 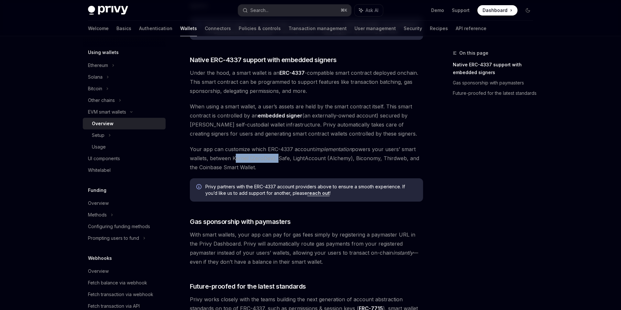 What do you see at coordinates (218, 28) in the screenshot?
I see `a: Connectors` at bounding box center [218, 28].